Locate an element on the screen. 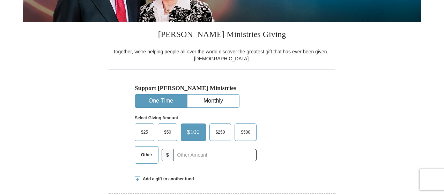 The height and width of the screenshot is (195, 444). button: Monthly is located at coordinates (213, 101).